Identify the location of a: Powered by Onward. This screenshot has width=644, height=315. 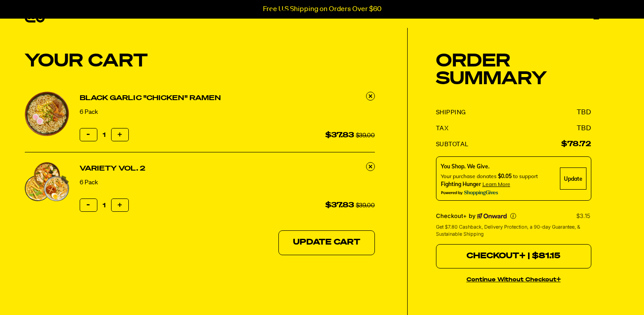
(492, 216).